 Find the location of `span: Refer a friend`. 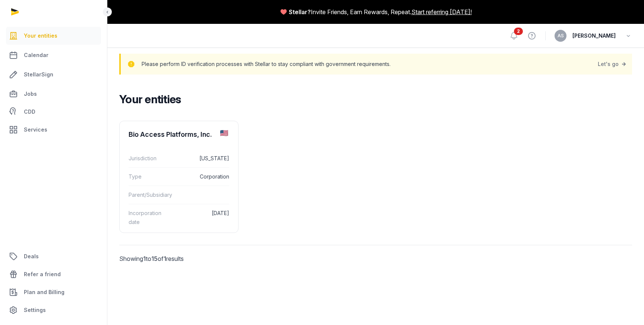

span: Refer a friend is located at coordinates (42, 274).